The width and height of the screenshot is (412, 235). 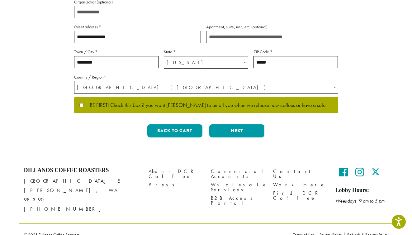 I want to click on label: Town / City, so click(x=116, y=52).